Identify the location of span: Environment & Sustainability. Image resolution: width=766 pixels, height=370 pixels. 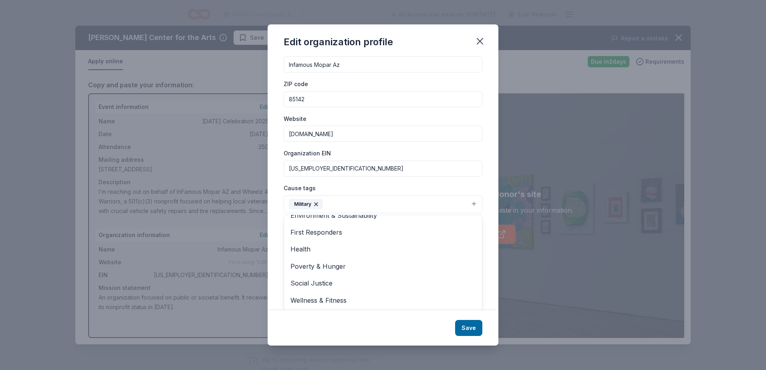
(383, 215).